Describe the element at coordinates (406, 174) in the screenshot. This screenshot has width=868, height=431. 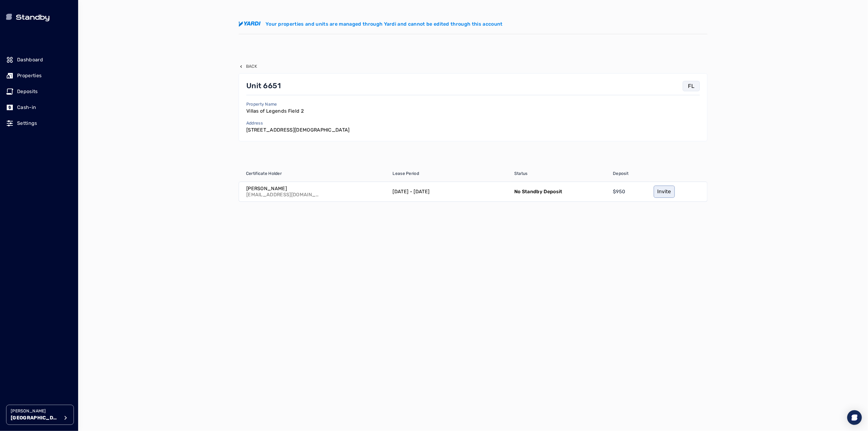
I see `span: Lease Period` at that location.